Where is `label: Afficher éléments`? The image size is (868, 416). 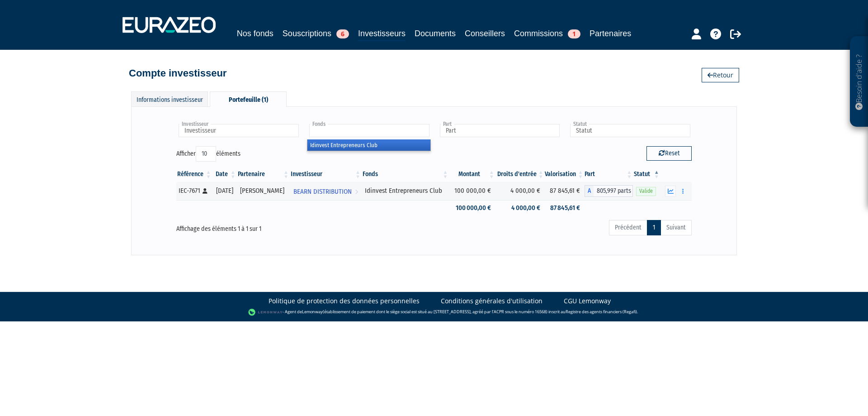 label: Afficher éléments is located at coordinates (208, 154).